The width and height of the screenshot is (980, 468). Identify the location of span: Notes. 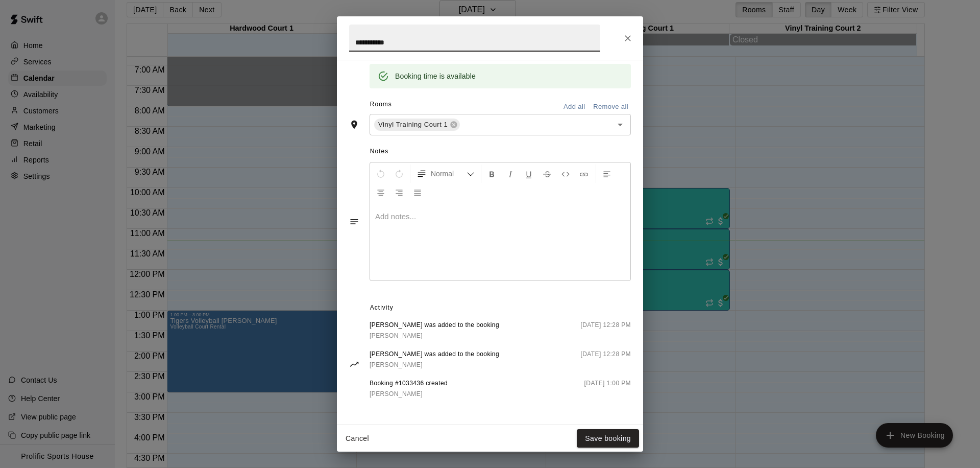
(501, 152).